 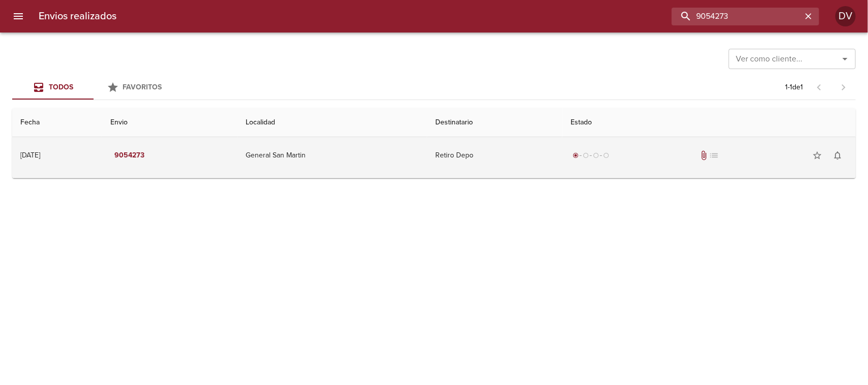 What do you see at coordinates (142, 87) in the screenshot?
I see `span: Favoritos` at bounding box center [142, 87].